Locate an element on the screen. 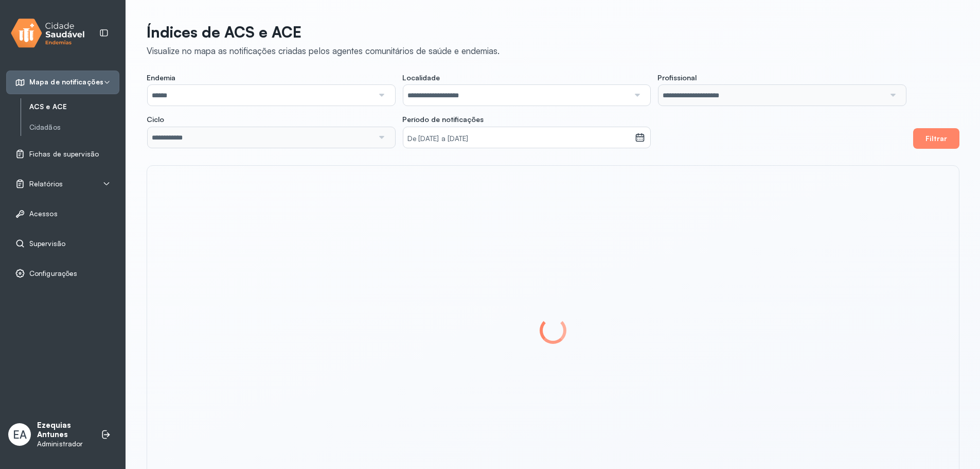  span: Mapa de notificações is located at coordinates (67, 82).